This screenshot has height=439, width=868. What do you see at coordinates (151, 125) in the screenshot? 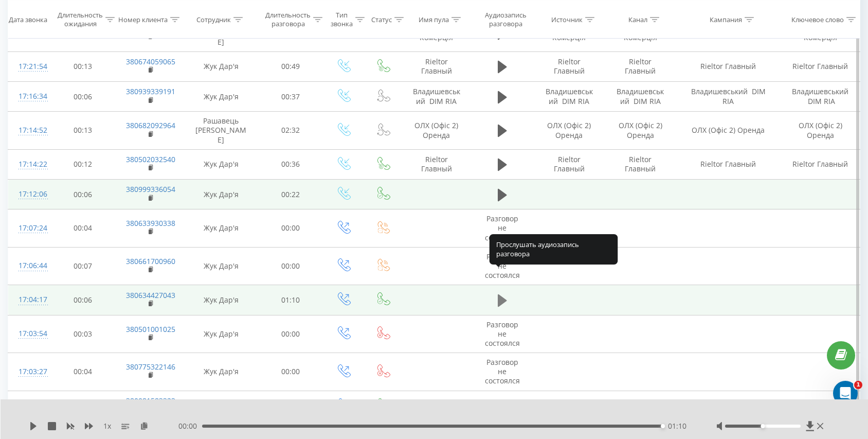
I see `a: 380682092964` at bounding box center [151, 125].